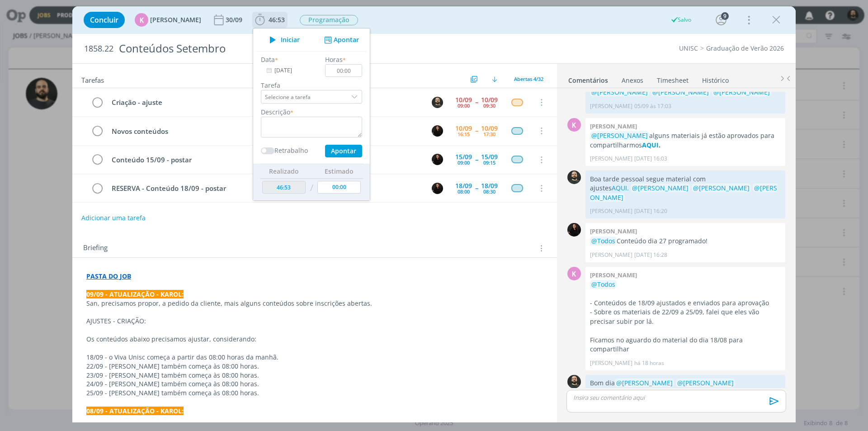 The width and height of the screenshot is (868, 431). What do you see at coordinates (284, 171) in the screenshot?
I see `th: Realizado` at bounding box center [284, 171].